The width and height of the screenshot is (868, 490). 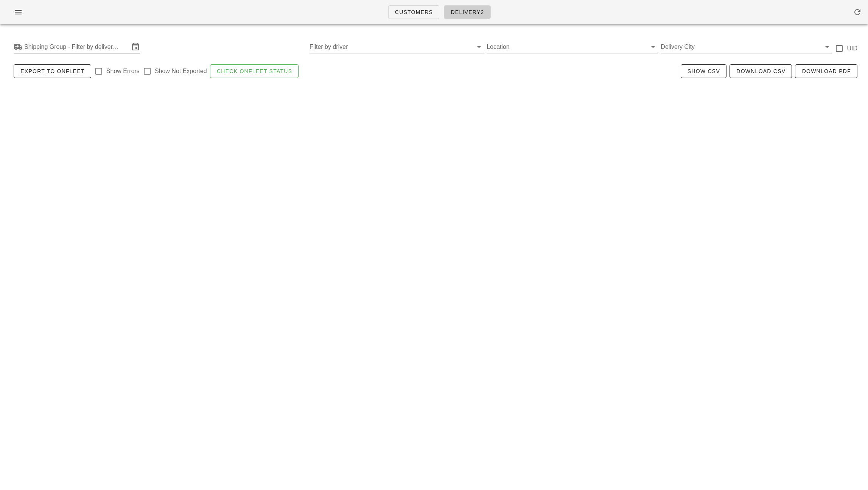 What do you see at coordinates (254, 71) in the screenshot?
I see `button: Check Onfleet Status` at bounding box center [254, 71].